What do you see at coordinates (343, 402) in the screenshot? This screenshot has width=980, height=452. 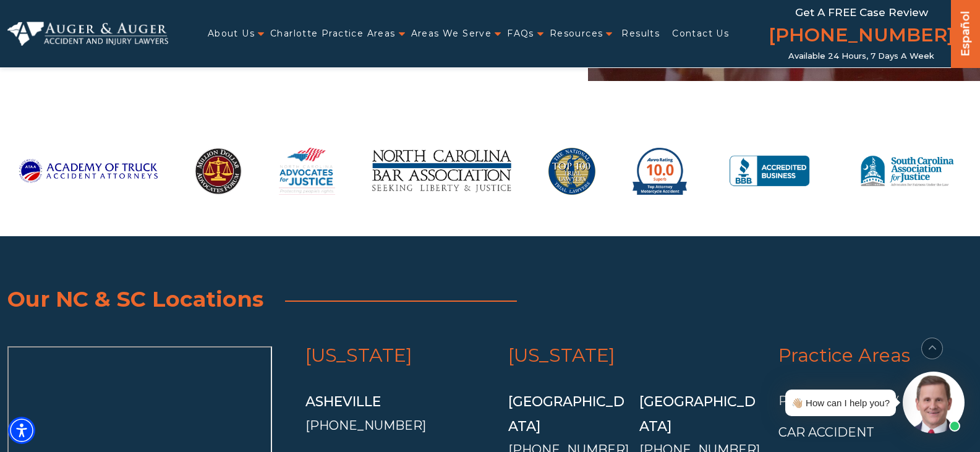 I see `a: Asheville` at bounding box center [343, 402].